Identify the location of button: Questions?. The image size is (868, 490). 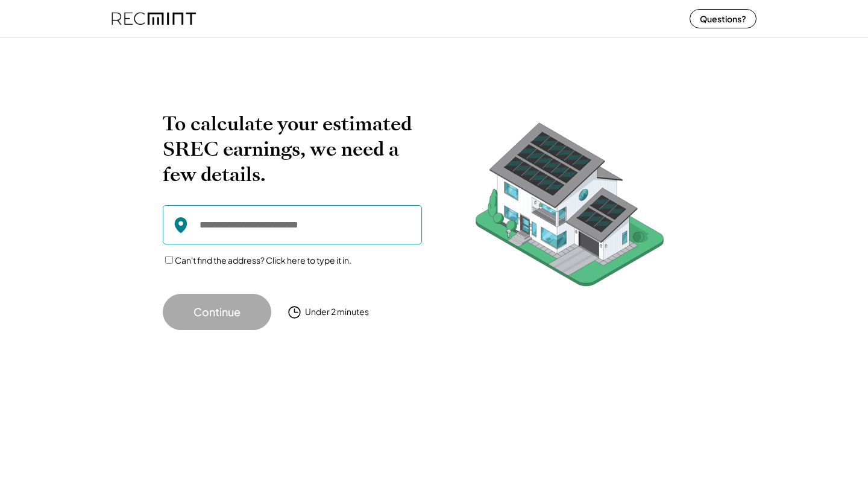
(723, 19).